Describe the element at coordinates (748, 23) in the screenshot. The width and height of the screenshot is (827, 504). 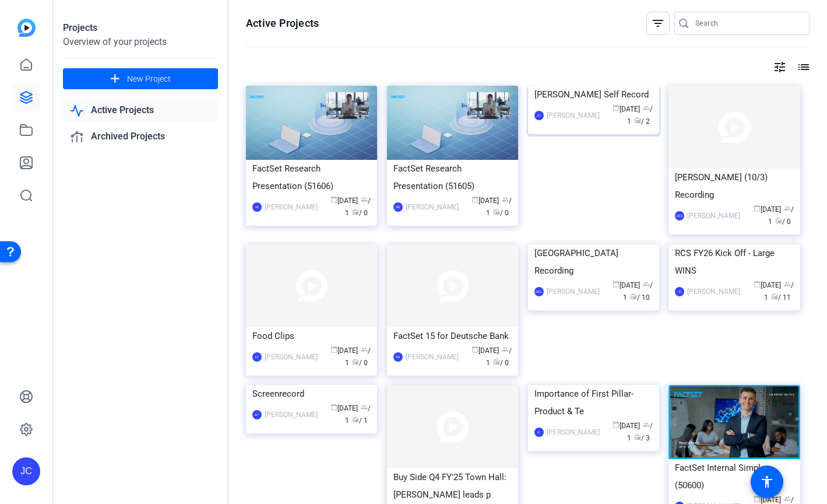
I see `input: Search` at that location.